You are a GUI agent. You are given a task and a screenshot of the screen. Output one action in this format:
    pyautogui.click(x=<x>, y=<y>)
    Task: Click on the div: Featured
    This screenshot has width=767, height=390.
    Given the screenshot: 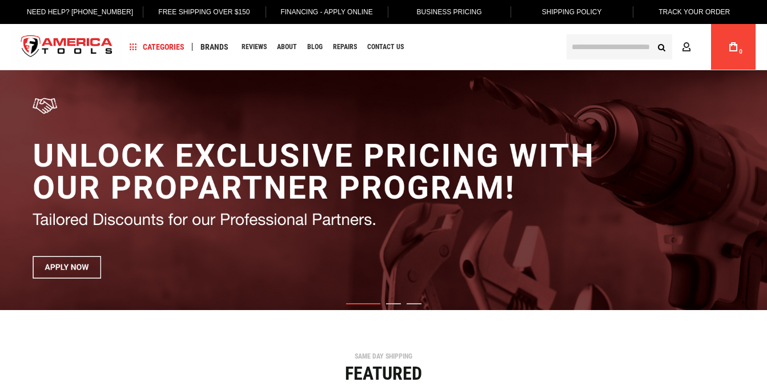 What is the action you would take?
    pyautogui.click(x=383, y=373)
    